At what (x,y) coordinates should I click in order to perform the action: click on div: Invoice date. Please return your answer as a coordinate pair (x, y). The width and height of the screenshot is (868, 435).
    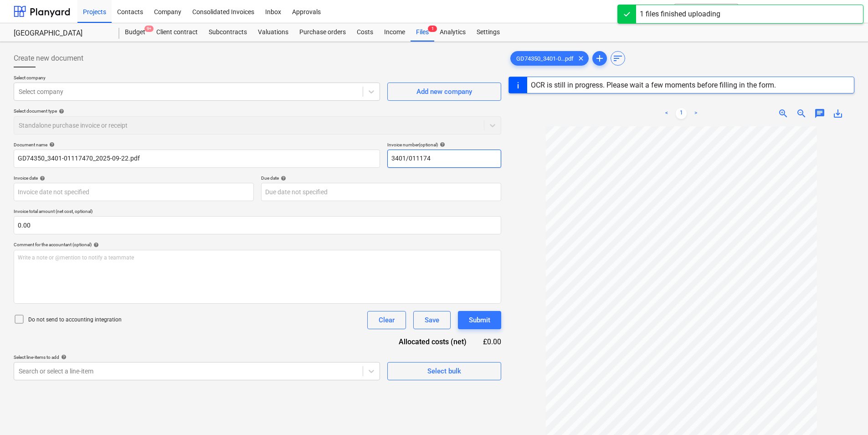
    Looking at the image, I should click on (134, 178).